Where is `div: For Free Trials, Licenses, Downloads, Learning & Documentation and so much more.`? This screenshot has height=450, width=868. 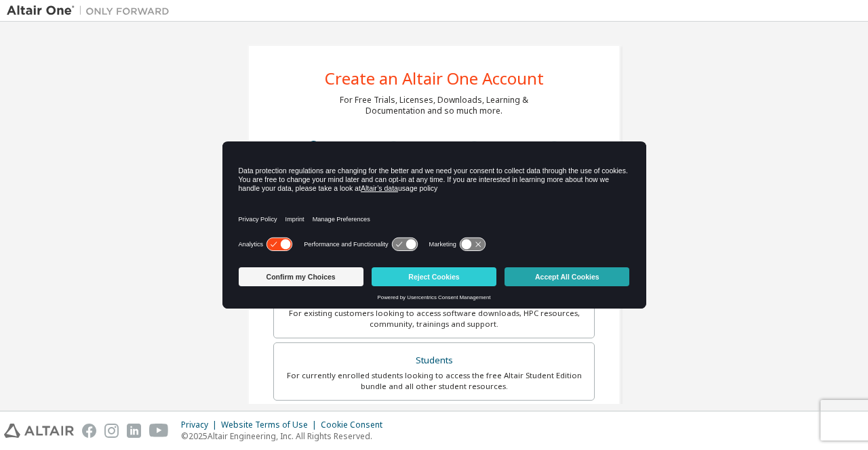 div: For Free Trials, Licenses, Downloads, Learning & Documentation and so much more. is located at coordinates (434, 106).